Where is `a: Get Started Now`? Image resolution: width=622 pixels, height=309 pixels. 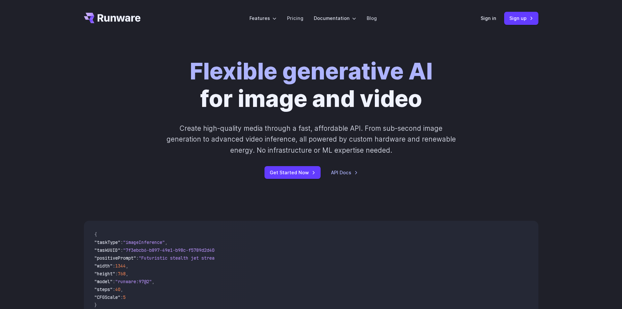
a: Get Started Now is located at coordinates (293, 172).